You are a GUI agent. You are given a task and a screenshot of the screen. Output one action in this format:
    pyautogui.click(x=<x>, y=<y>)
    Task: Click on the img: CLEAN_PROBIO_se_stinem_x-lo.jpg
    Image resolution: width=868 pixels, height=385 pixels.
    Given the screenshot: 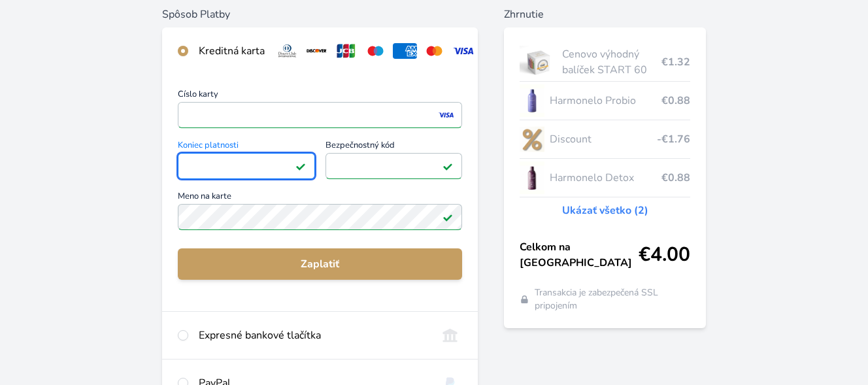 What is the action you would take?
    pyautogui.click(x=532, y=100)
    